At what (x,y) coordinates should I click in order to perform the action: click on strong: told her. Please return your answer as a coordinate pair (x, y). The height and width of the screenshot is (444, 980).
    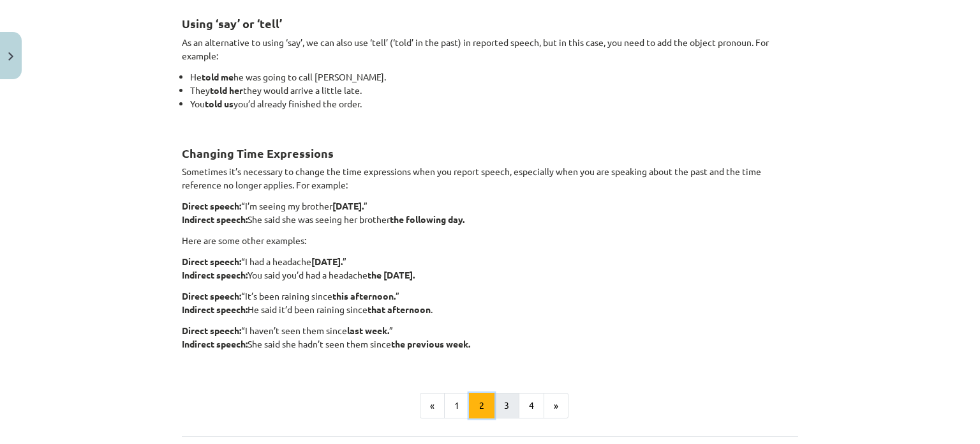
    Looking at the image, I should click on (227, 90).